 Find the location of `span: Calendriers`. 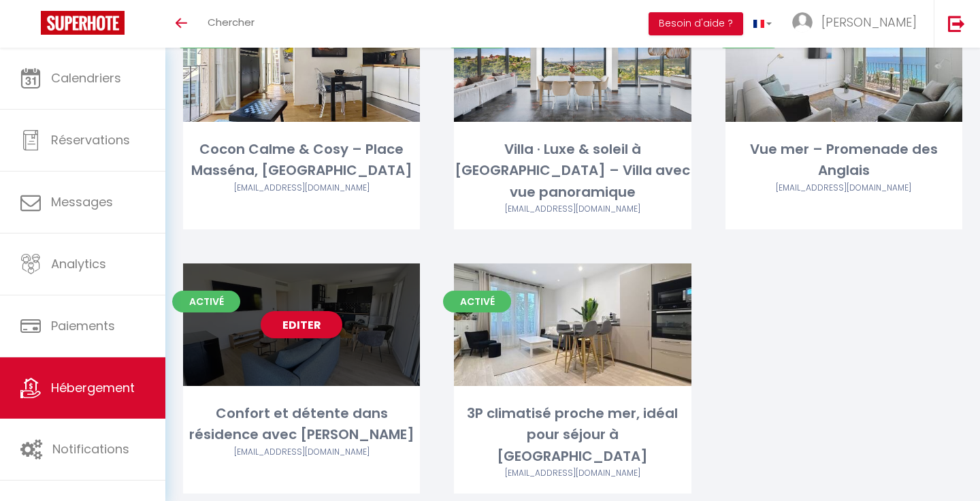

span: Calendriers is located at coordinates (86, 77).